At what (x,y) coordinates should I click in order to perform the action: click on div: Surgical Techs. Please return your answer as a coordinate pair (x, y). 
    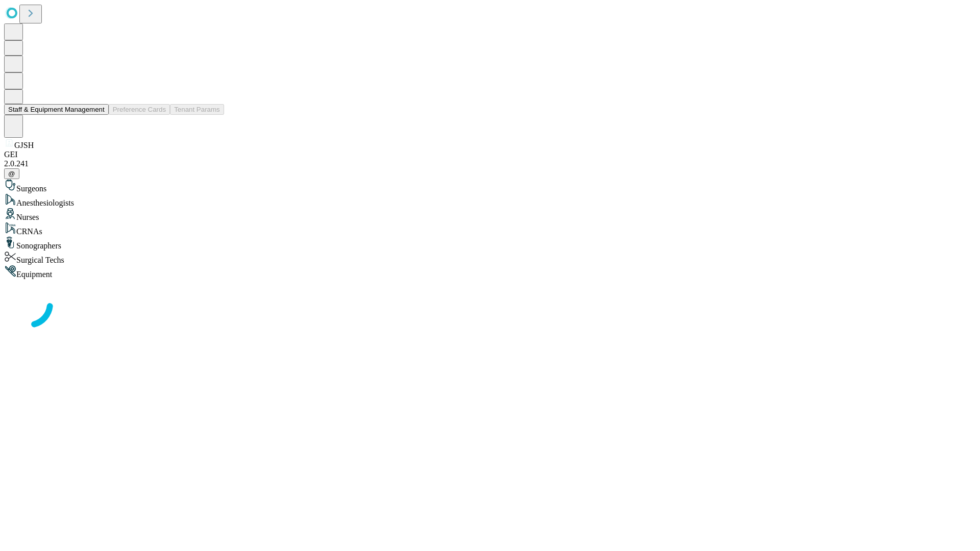
    Looking at the image, I should click on (490, 258).